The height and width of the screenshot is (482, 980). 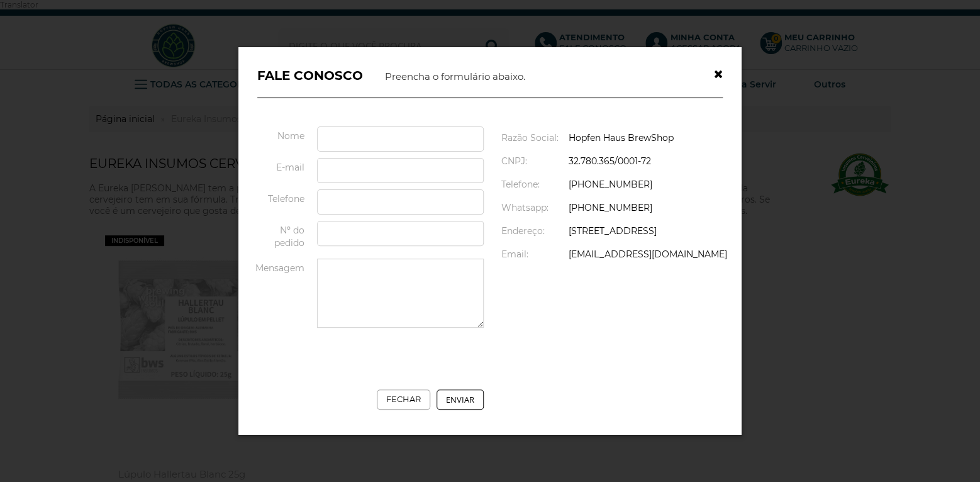 What do you see at coordinates (276, 266) in the screenshot?
I see `label: Mensagem` at bounding box center [276, 266].